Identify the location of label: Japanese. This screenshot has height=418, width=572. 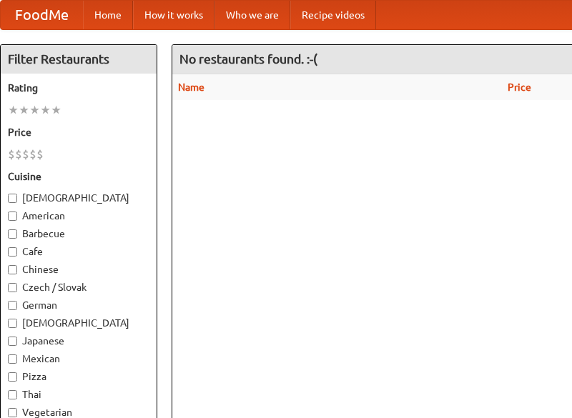
(79, 341).